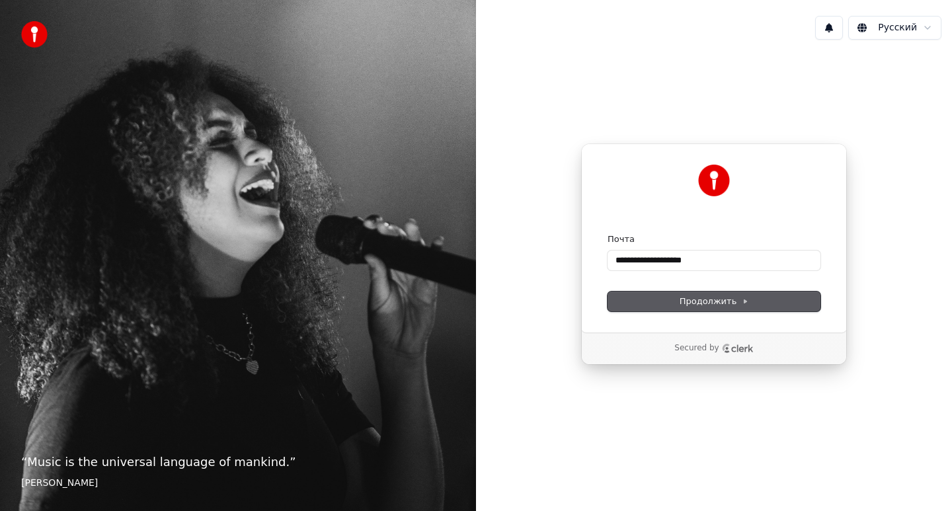  I want to click on img: youka, so click(34, 34).